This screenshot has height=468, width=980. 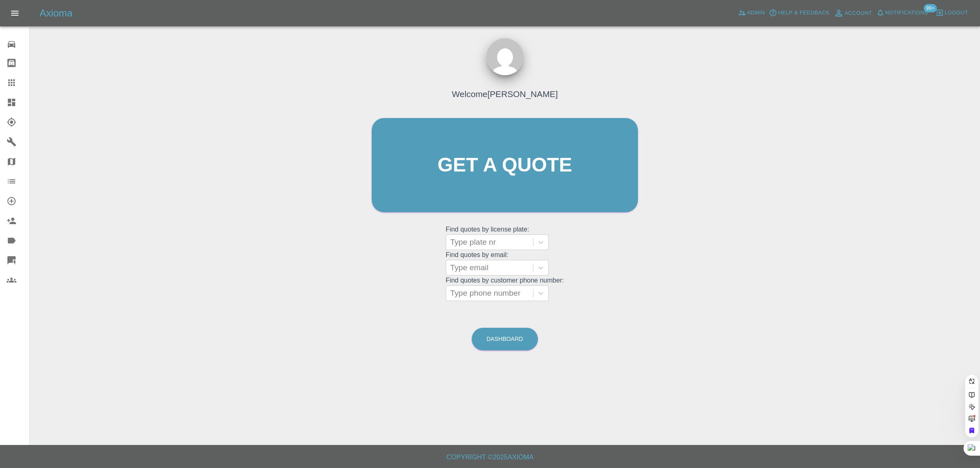 I want to click on span: Account, so click(x=858, y=13).